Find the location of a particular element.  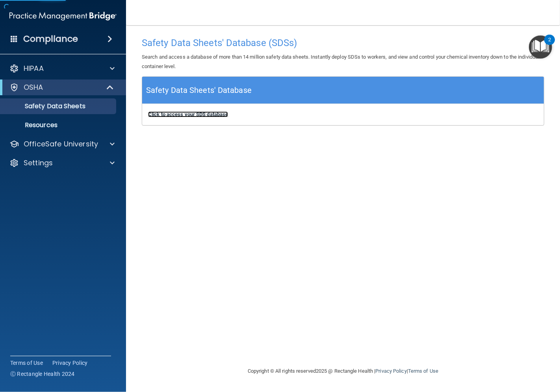

div: Copyright © All rights reserved 2025 @ Rectangle Health | | is located at coordinates (343, 371).